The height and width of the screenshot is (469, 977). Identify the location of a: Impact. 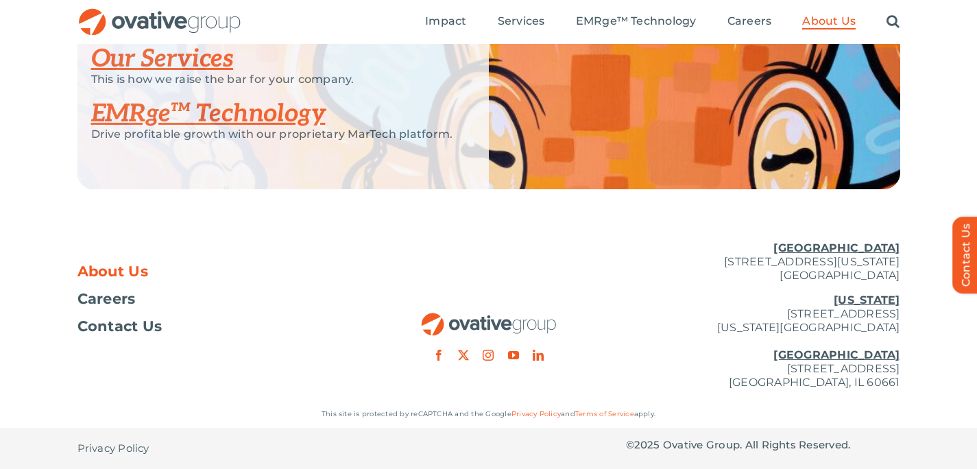
(446, 22).